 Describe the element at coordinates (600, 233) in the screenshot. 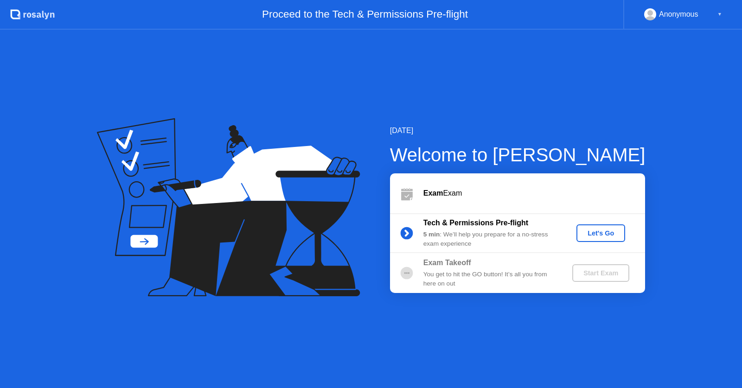

I see `div: Let's Go` at that location.